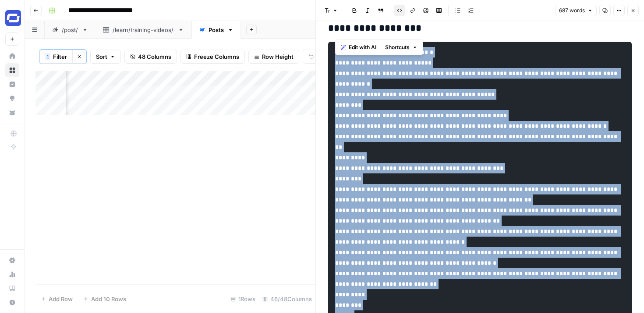  I want to click on button: Add 10 Rows, so click(104, 299).